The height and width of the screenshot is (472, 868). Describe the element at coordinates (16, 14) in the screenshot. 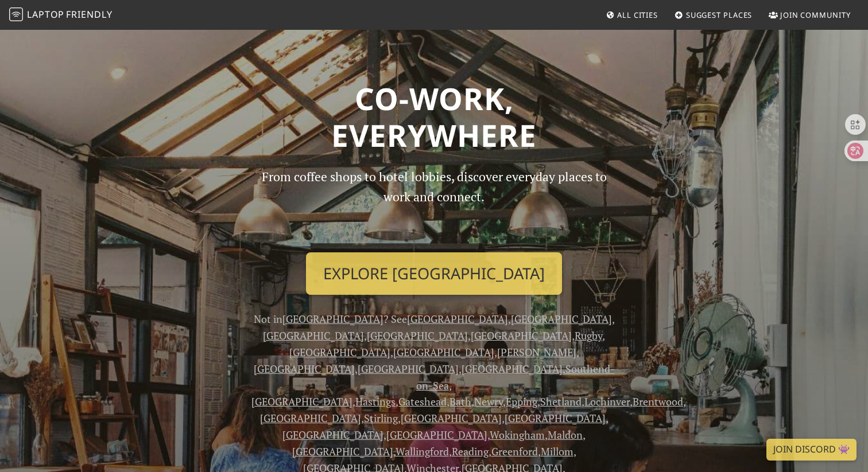

I see `img: LaptopFriendly` at that location.